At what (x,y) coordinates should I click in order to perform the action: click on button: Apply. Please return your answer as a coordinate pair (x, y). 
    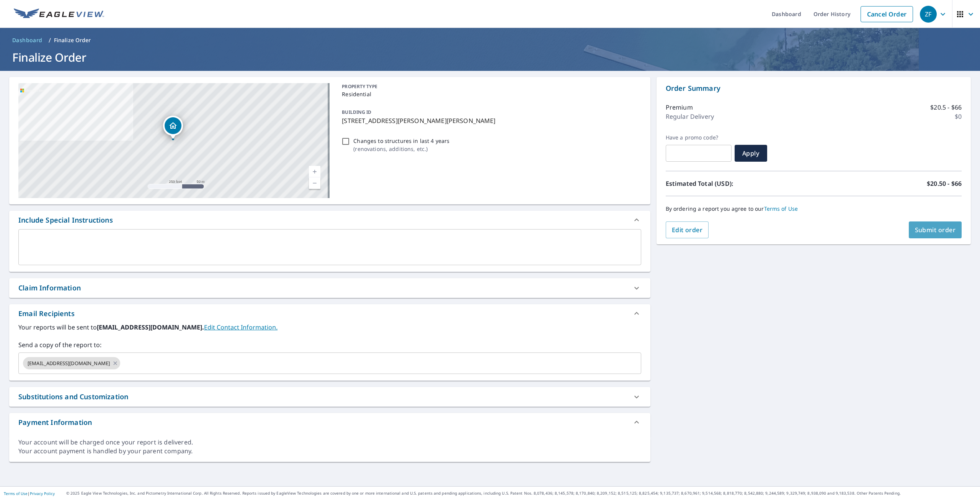
    Looking at the image, I should click on (751, 153).